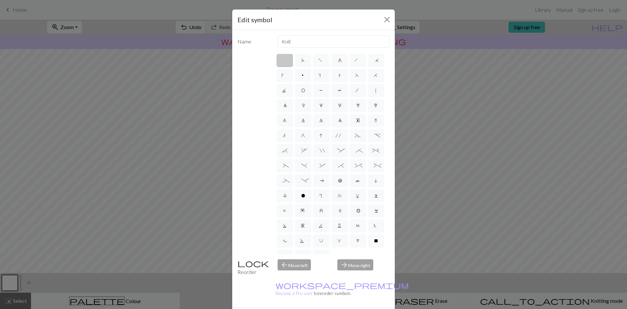 Image resolution: width=627 pixels, height=309 pixels. I want to click on span: I, so click(322, 136).